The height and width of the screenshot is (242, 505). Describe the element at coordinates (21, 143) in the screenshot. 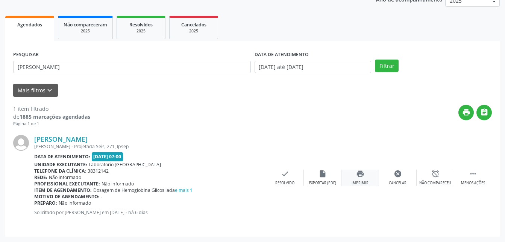

I see `img: img` at that location.